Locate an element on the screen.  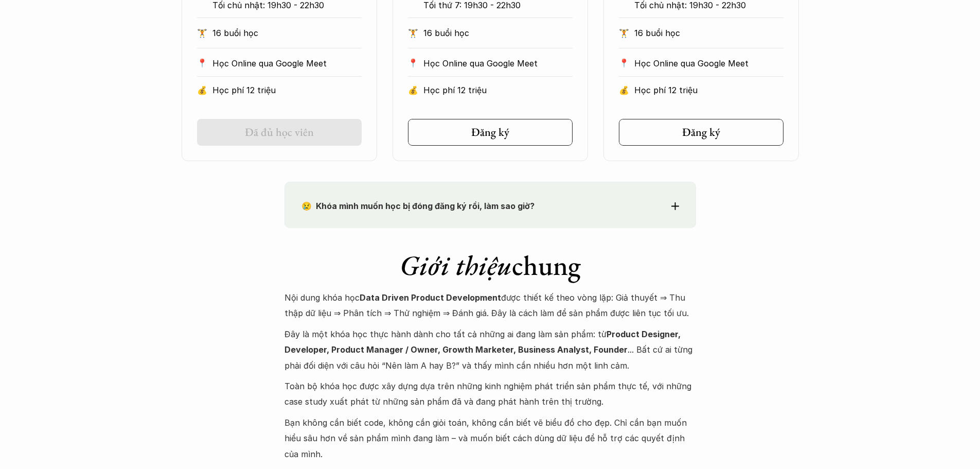
strong: 😢 Khóa mình muốn học bị đóng đăng ký rồi, làm sao giờ? is located at coordinates (418, 206).